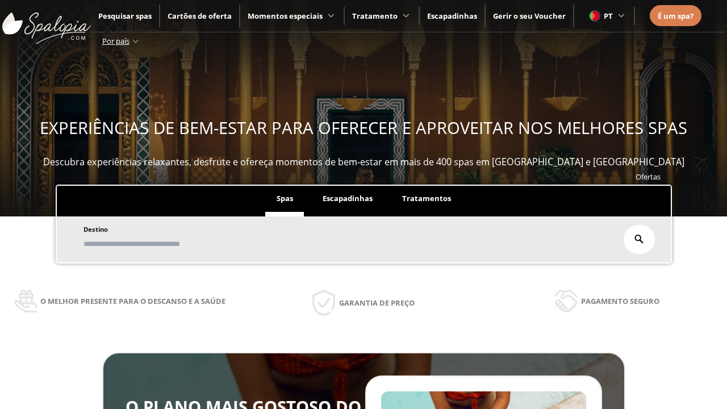 The width and height of the screenshot is (727, 409). I want to click on span: Destino, so click(95, 229).